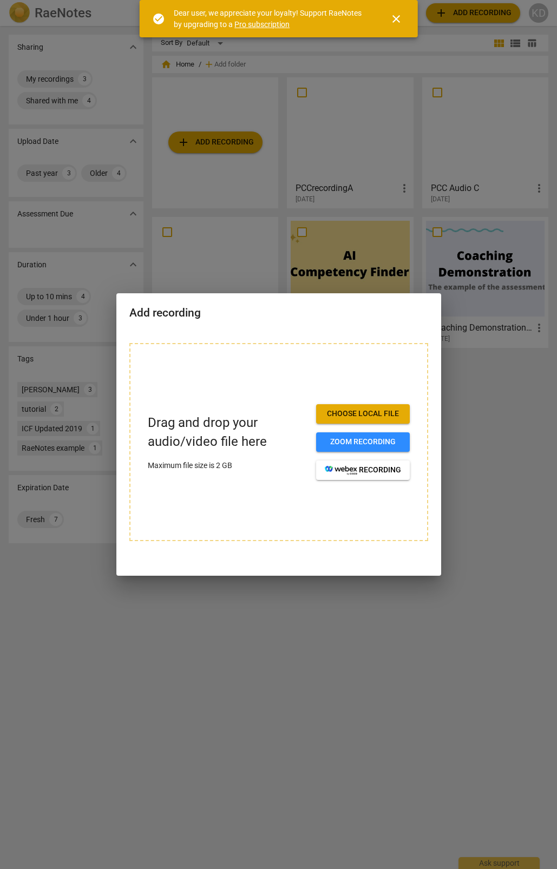  I want to click on button: Choose local file, so click(363, 414).